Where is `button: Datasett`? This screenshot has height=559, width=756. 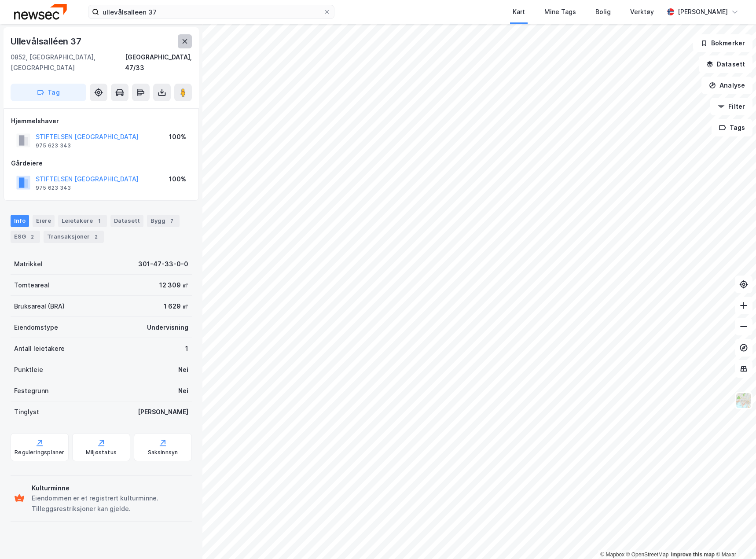
button: Datasett is located at coordinates (725, 64).